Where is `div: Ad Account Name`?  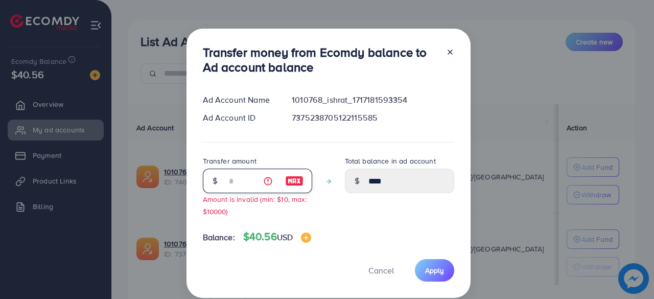
div: Ad Account Name is located at coordinates (239, 100).